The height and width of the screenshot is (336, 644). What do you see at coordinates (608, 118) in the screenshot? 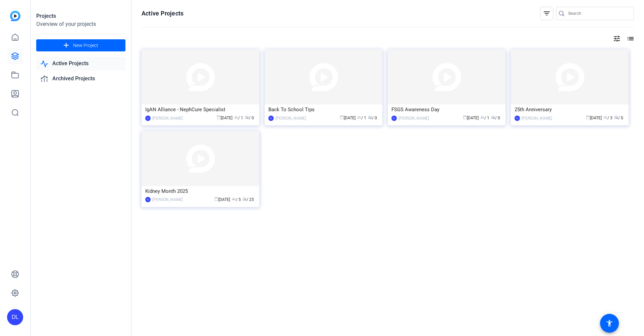
I see `span: / 3` at bounding box center [608, 118].